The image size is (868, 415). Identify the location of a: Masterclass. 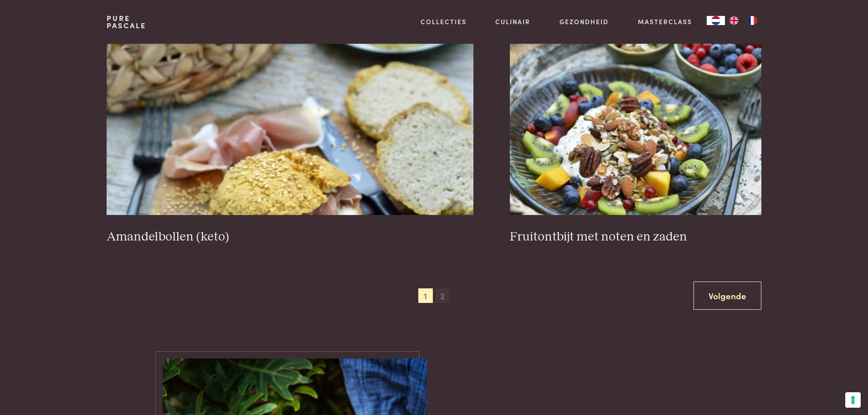
(665, 21).